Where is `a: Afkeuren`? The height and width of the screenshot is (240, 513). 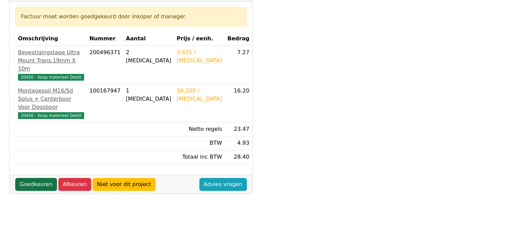
a: Afkeuren is located at coordinates (75, 184).